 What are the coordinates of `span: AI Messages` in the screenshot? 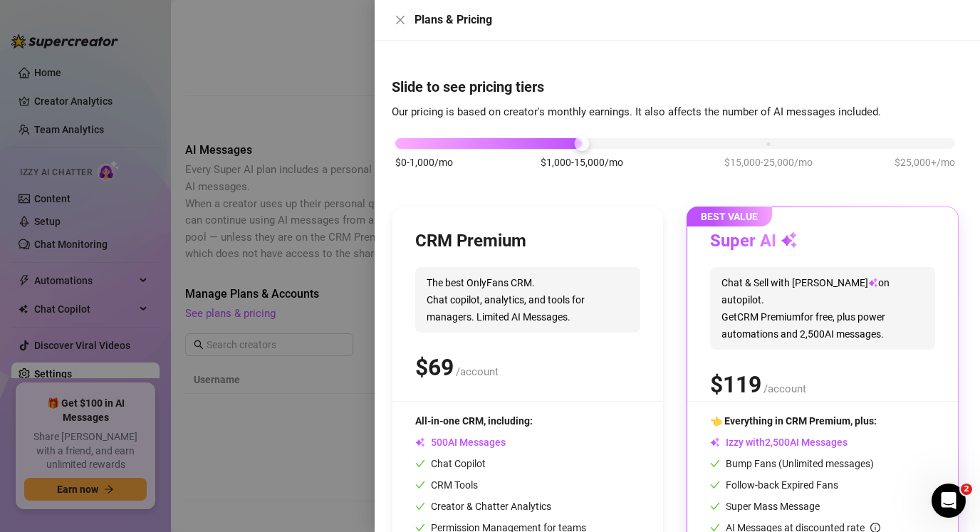 It's located at (460, 442).